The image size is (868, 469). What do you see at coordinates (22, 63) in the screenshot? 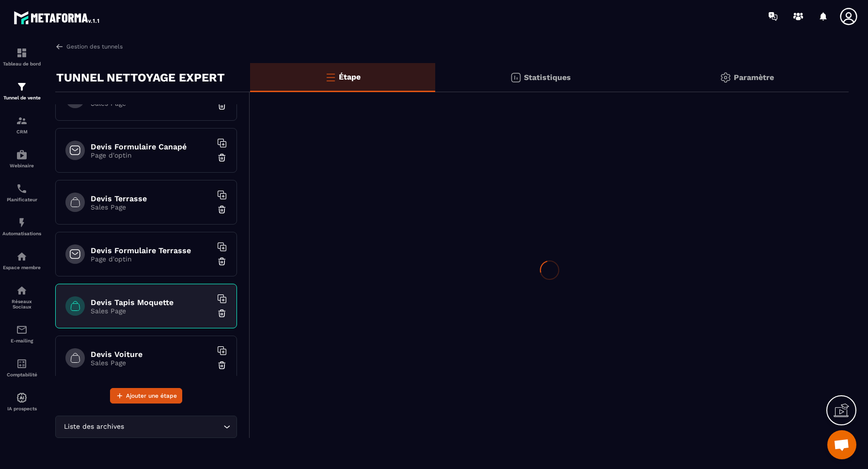
I see `p: Tableau de bord` at bounding box center [22, 63].